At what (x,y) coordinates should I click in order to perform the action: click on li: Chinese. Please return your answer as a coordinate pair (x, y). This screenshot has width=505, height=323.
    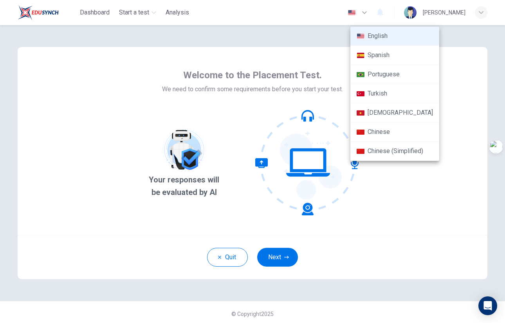
    Looking at the image, I should click on (395, 132).